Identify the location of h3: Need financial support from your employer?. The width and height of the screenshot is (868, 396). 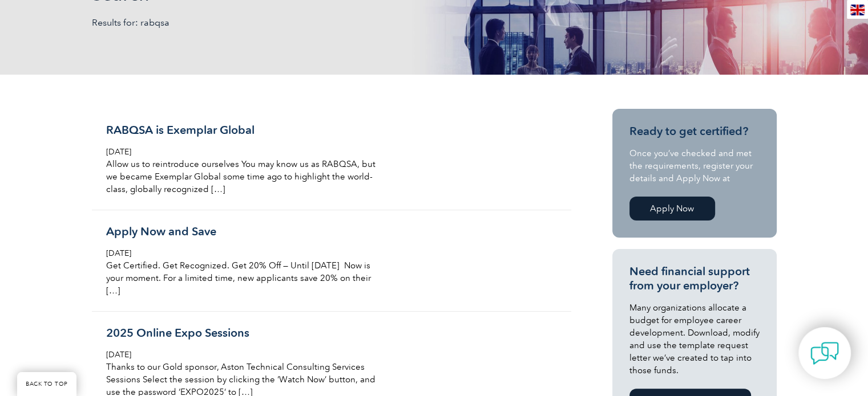
(694, 279).